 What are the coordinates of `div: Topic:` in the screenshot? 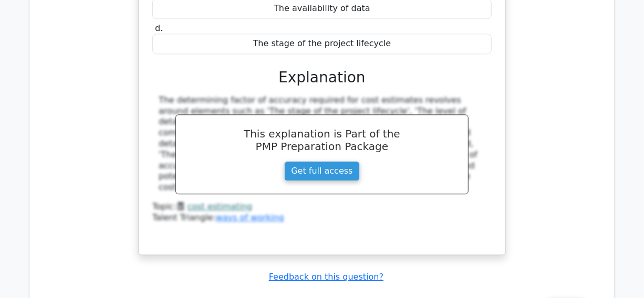 It's located at (322, 207).